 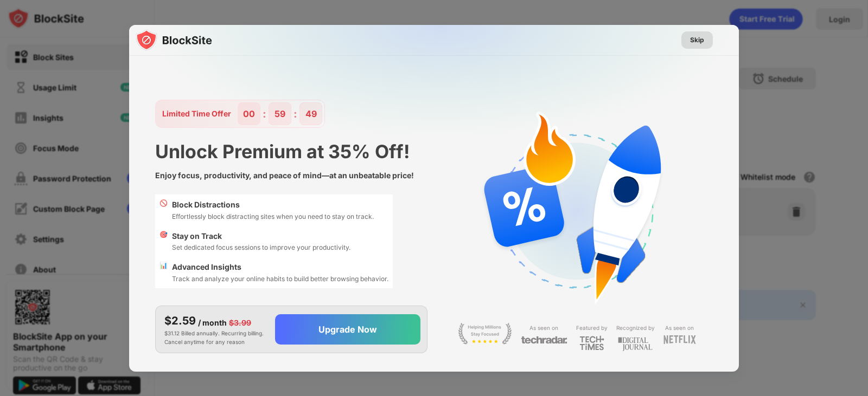 What do you see at coordinates (280, 278) in the screenshot?
I see `div: Track and analyze your online habits to build better browsing behavior.` at bounding box center [280, 278].